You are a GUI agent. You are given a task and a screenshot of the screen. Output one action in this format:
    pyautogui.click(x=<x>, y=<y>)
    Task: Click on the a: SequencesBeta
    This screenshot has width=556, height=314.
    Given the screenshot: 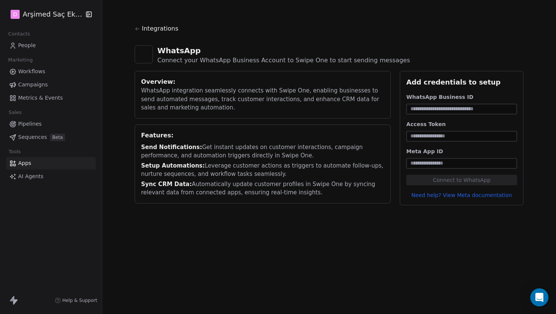 What is the action you would take?
    pyautogui.click(x=51, y=137)
    